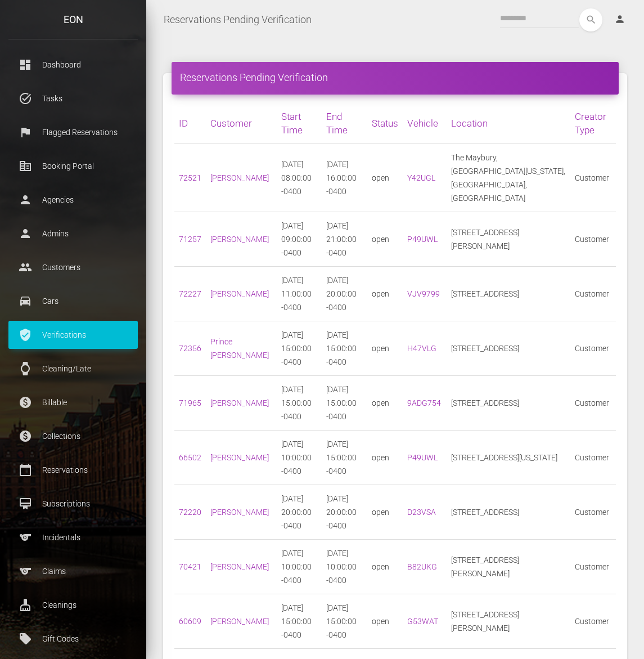 The image size is (644, 659). Describe the element at coordinates (191, 402) in the screenshot. I see `a: 71965` at that location.